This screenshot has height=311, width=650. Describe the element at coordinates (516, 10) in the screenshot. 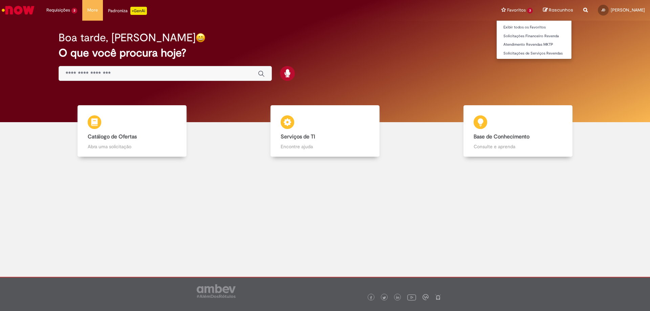

I see `span: Favoritos` at that location.